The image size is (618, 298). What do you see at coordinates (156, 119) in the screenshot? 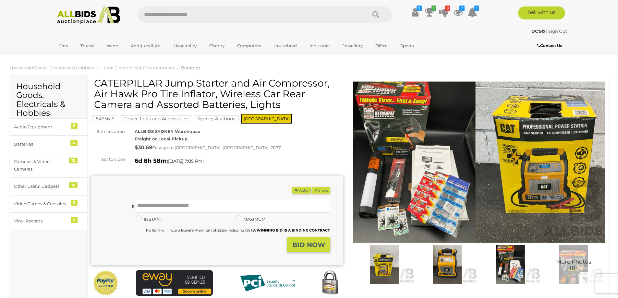
I see `a: Power Tools and Accessories` at bounding box center [156, 119].